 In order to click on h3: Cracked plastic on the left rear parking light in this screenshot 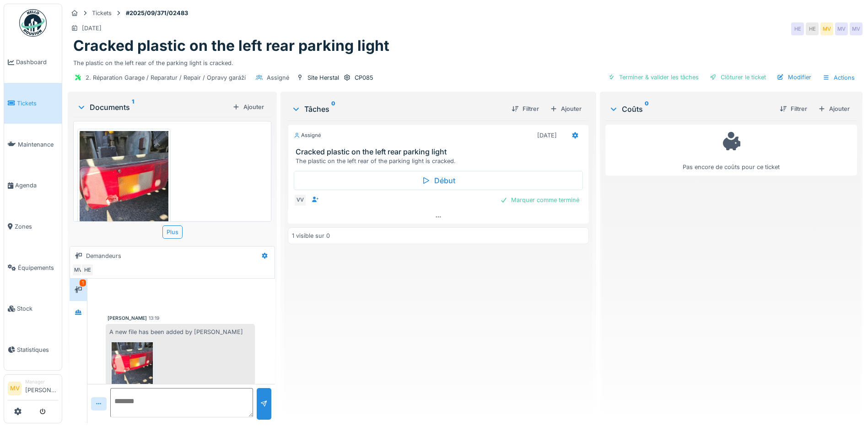, I will do `click(440, 152)`.